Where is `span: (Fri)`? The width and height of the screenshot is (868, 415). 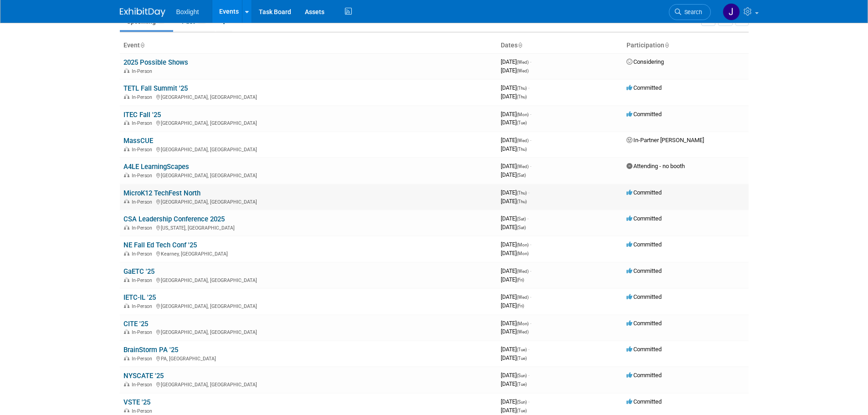 span: (Fri) is located at coordinates (520, 306).